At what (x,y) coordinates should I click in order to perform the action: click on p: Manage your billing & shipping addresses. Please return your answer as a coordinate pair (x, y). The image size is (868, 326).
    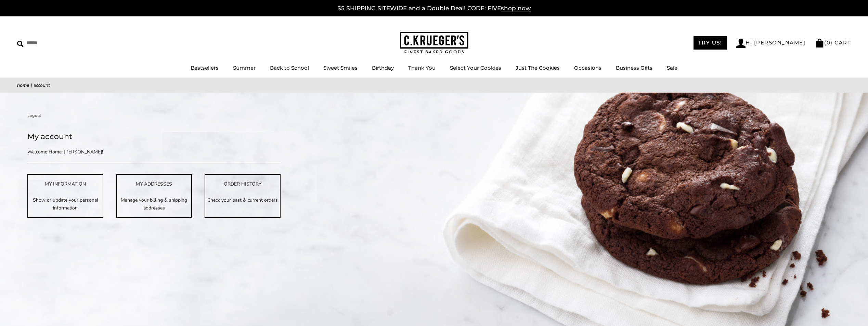
    Looking at the image, I should click on (154, 204).